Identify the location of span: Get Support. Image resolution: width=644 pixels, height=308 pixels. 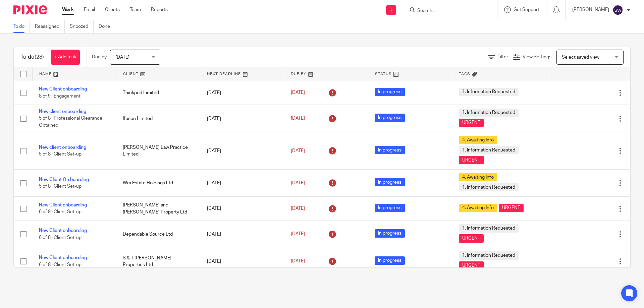
(526, 10).